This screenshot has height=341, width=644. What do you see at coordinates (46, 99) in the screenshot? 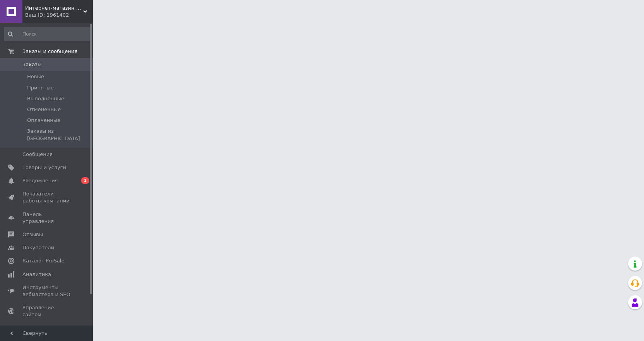
I see `span: Выполненные` at bounding box center [46, 99].